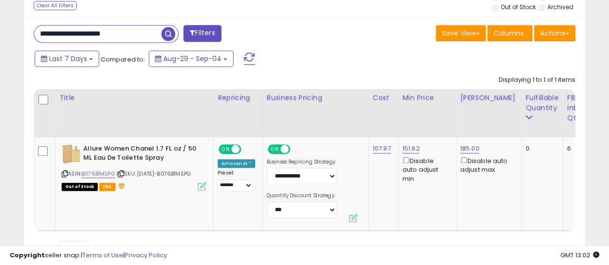 Image resolution: width=609 pixels, height=265 pixels. I want to click on div: Displaying 1 to 1 of 1 items, so click(536, 80).